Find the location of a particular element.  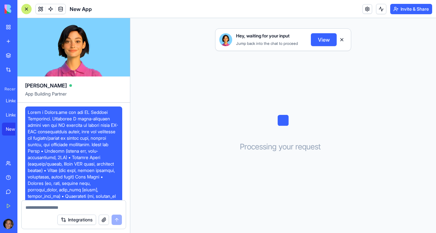

button: View is located at coordinates (324, 40).